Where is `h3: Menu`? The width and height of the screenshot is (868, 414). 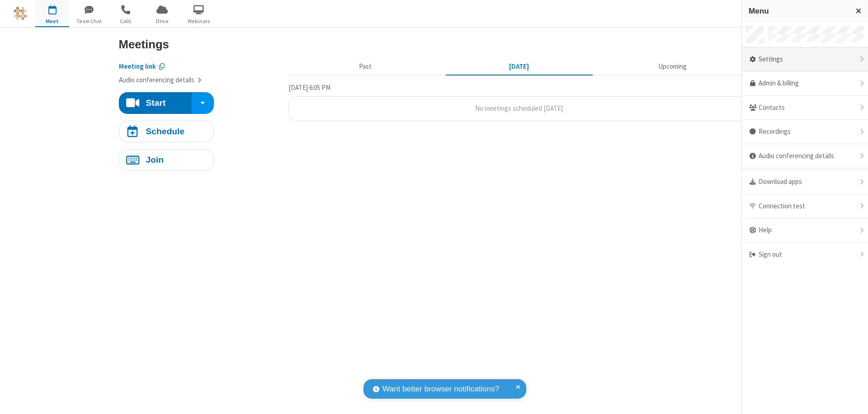 h3: Menu is located at coordinates (798, 11).